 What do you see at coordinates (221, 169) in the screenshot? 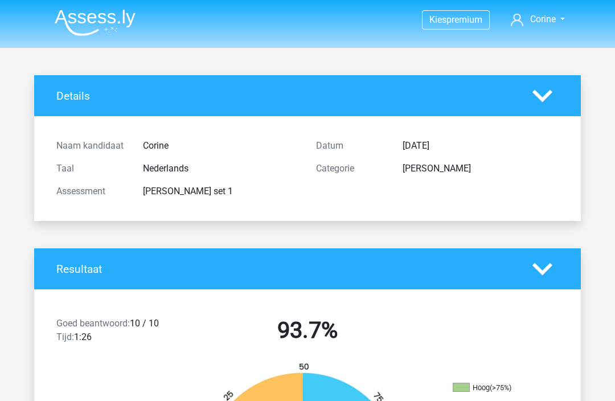
I see `div: Nederlands` at bounding box center [221, 169].